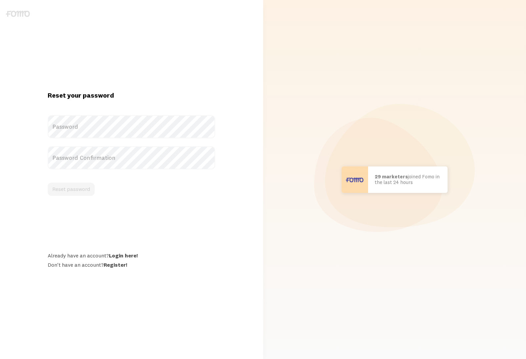 This screenshot has width=526, height=359. What do you see at coordinates (115, 265) in the screenshot?
I see `a: Register!` at bounding box center [115, 265].